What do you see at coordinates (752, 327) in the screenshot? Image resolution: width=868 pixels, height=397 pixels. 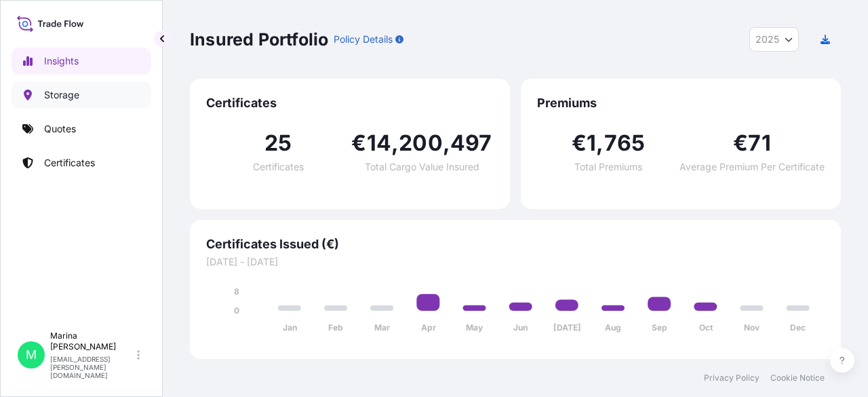 I see `tspan: Nov` at bounding box center [752, 327].